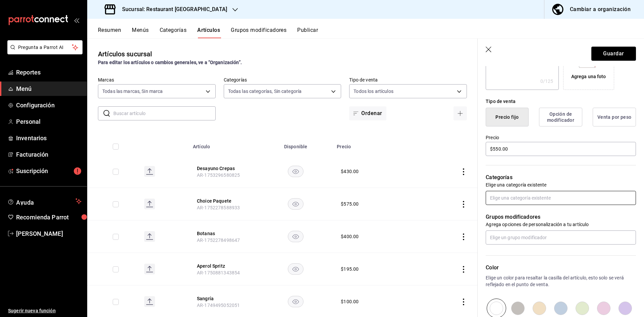  Describe the element at coordinates (507, 117) in the screenshot. I see `button: Precio fijo` at that location.